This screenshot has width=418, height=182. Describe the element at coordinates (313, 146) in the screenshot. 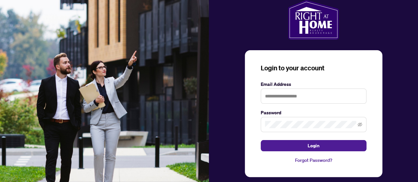

I see `span: Login` at that location.